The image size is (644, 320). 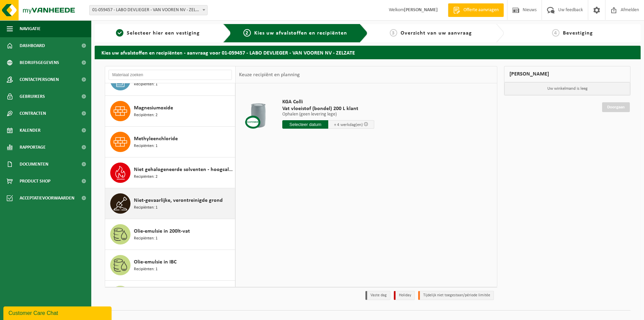 What do you see at coordinates (154, 108) in the screenshot?
I see `span: Magnesiumoxide` at bounding box center [154, 108].